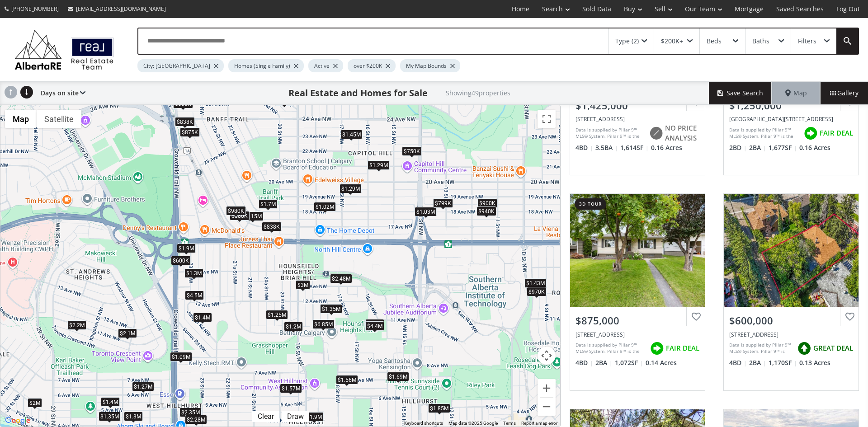  What do you see at coordinates (291, 388) in the screenshot?
I see `div: $1.57M` at bounding box center [291, 388].